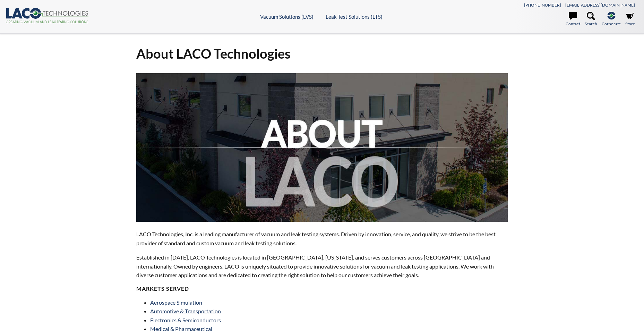 This screenshot has width=644, height=331. What do you see at coordinates (354, 16) in the screenshot?
I see `a: Leak Test Solutions (LTS)` at bounding box center [354, 16].